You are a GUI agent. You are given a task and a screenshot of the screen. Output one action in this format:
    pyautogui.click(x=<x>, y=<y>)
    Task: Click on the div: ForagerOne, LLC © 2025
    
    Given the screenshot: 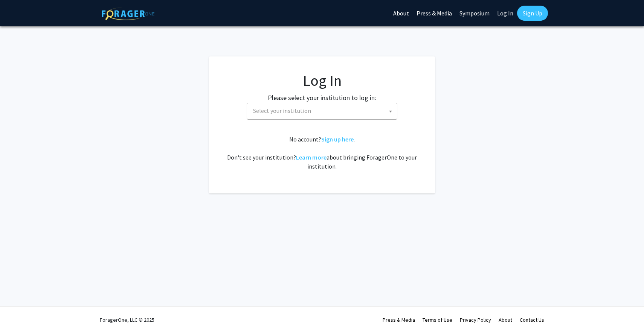 What is the action you would take?
    pyautogui.click(x=127, y=320)
    